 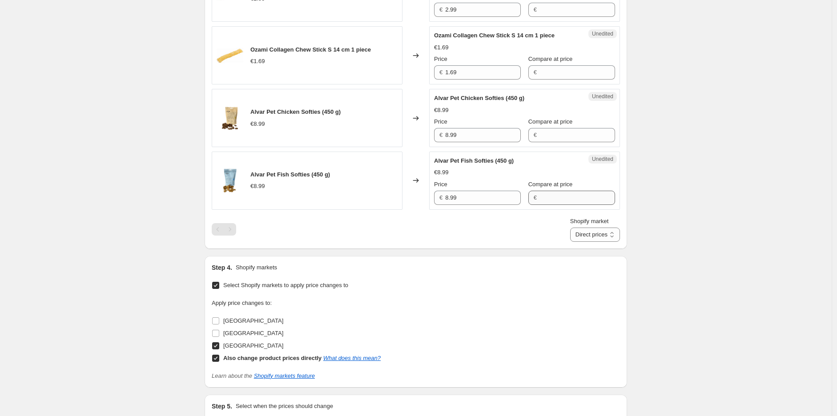 I want to click on p: Shopify markets, so click(x=256, y=268).